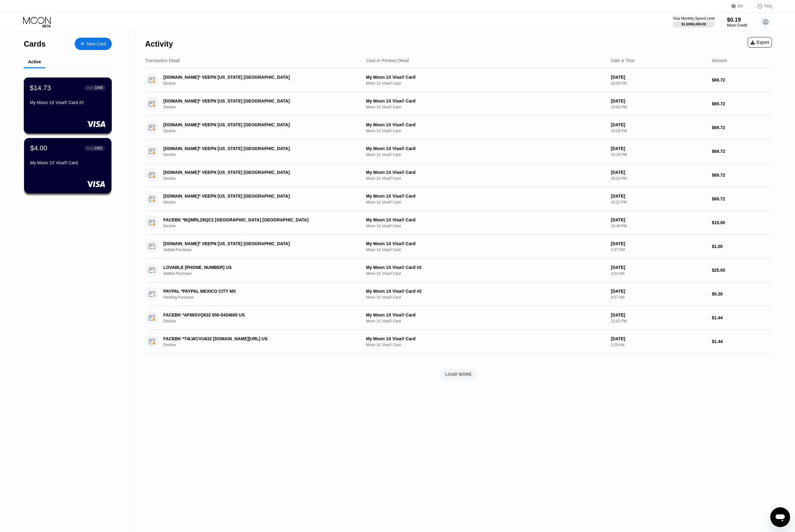 This screenshot has width=795, height=532. What do you see at coordinates (742, 246) in the screenshot?
I see `div: $1.00` at bounding box center [742, 246].